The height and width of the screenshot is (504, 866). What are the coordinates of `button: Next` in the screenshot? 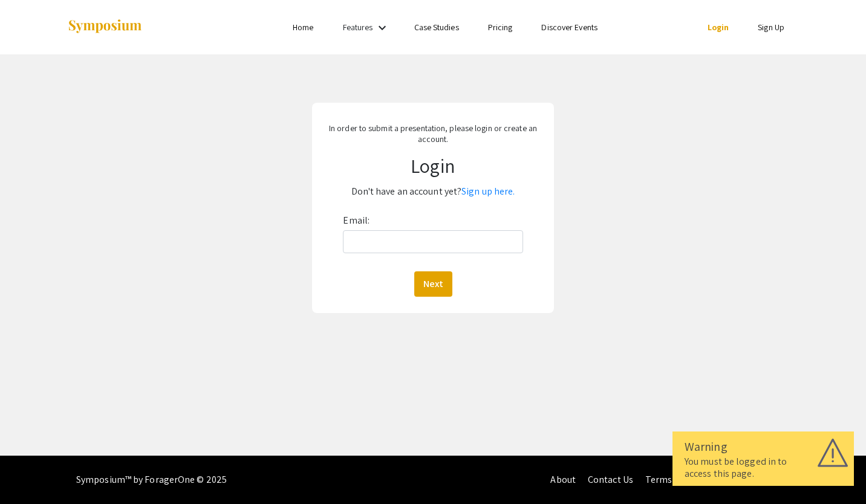 It's located at (433, 284).